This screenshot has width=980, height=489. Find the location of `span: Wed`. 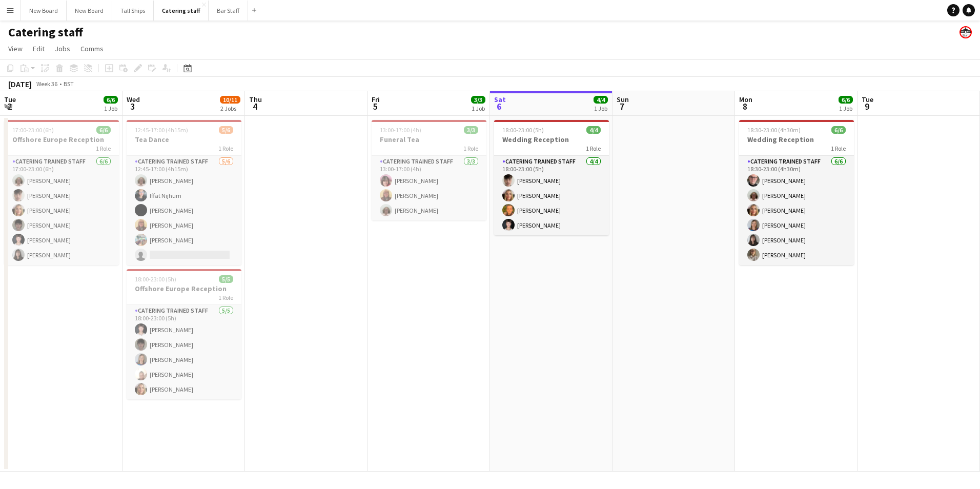

span: Wed is located at coordinates (134, 100).